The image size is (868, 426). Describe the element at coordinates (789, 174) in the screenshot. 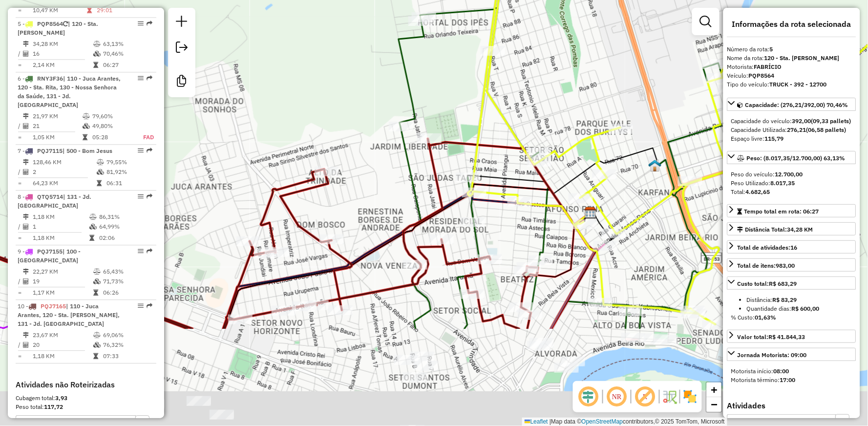

I see `strong: 12.700,00` at that location.